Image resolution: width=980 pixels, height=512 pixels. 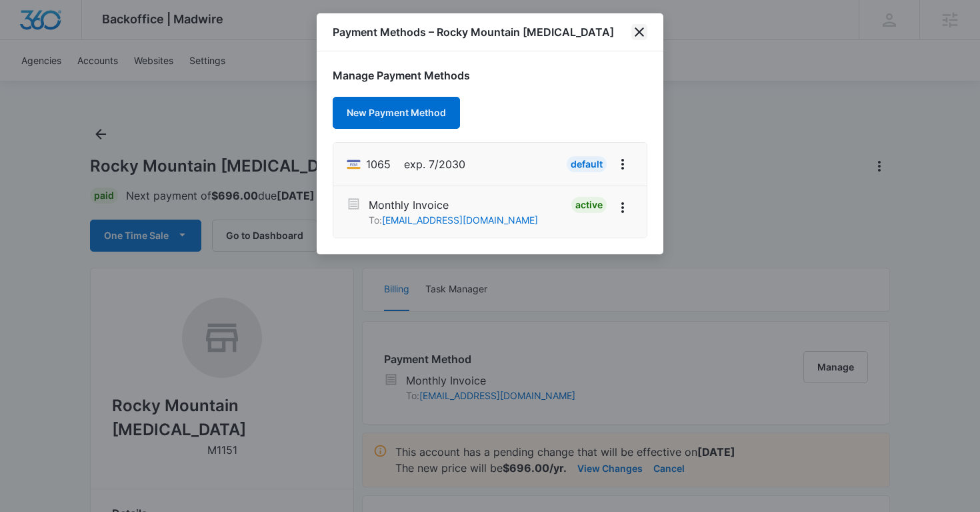 What do you see at coordinates (587, 164) in the screenshot?
I see `div: Default` at bounding box center [587, 164].